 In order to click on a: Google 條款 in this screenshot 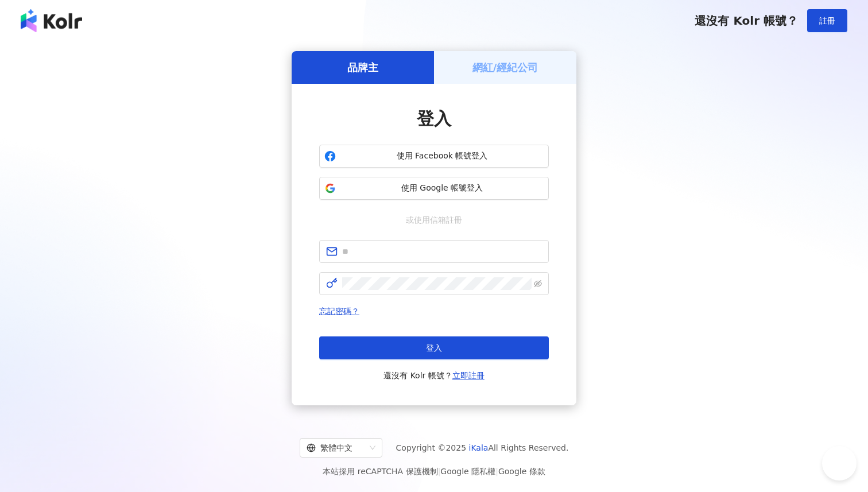, I will do `click(523, 472)`.